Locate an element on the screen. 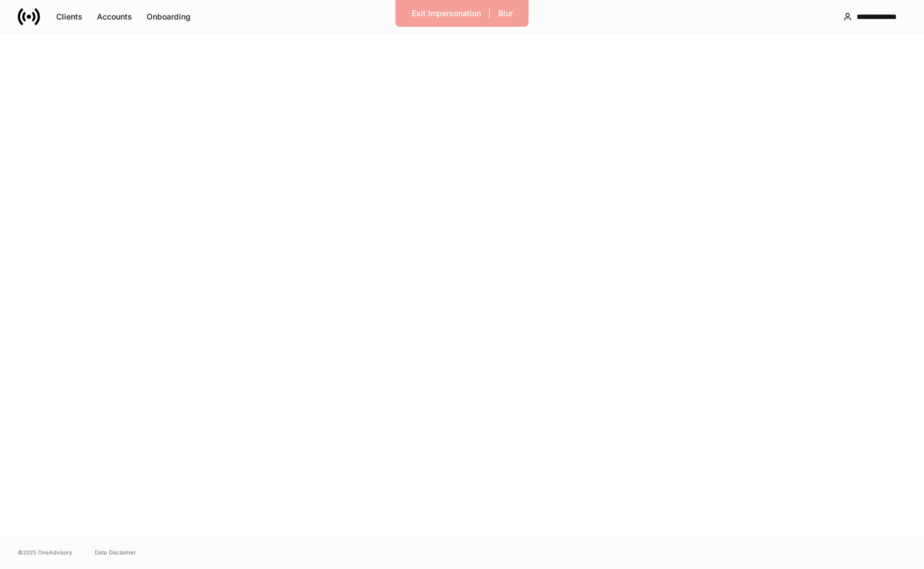  div: Blur is located at coordinates (506, 13).